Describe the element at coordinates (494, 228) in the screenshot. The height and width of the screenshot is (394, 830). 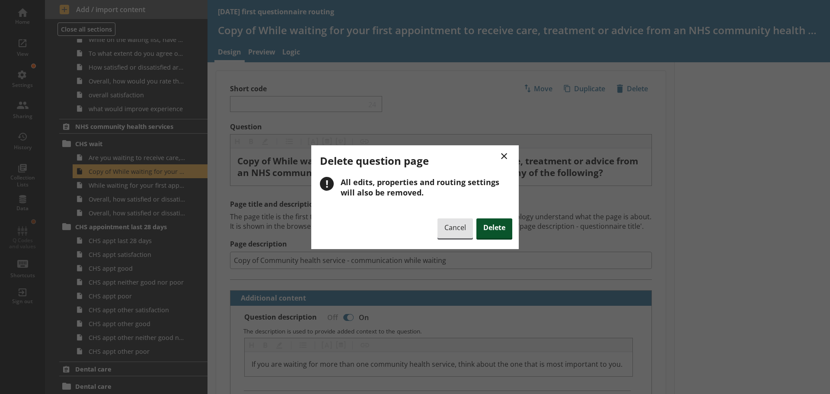
I see `span: Delete` at that location.